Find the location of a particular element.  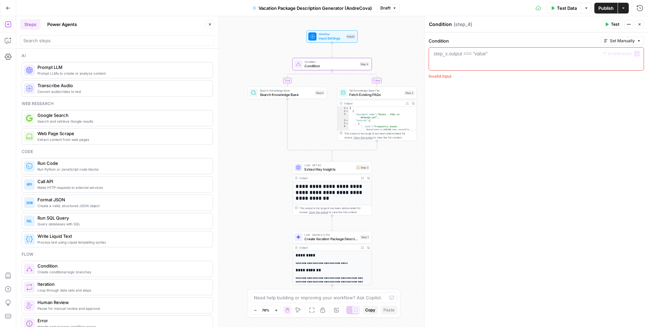

button: Draft is located at coordinates (389, 8).